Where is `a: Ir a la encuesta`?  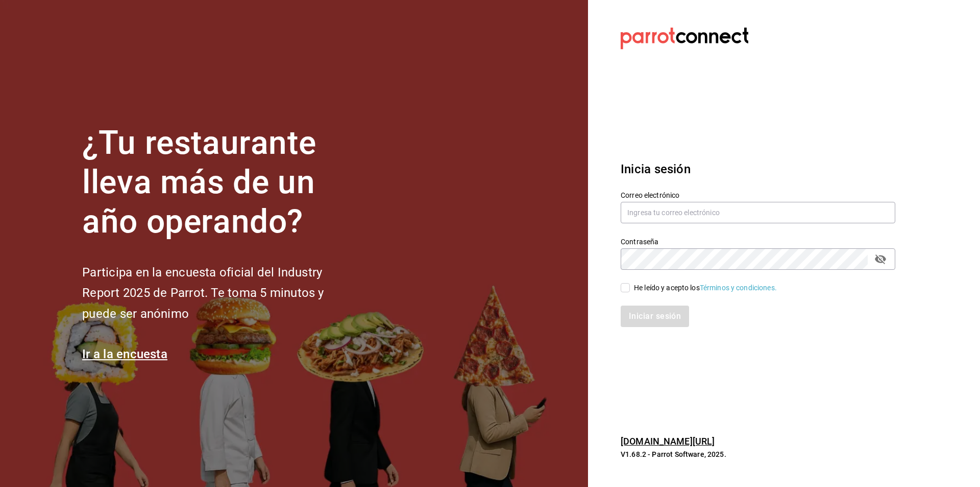 a: Ir a la encuesta is located at coordinates (125, 354).